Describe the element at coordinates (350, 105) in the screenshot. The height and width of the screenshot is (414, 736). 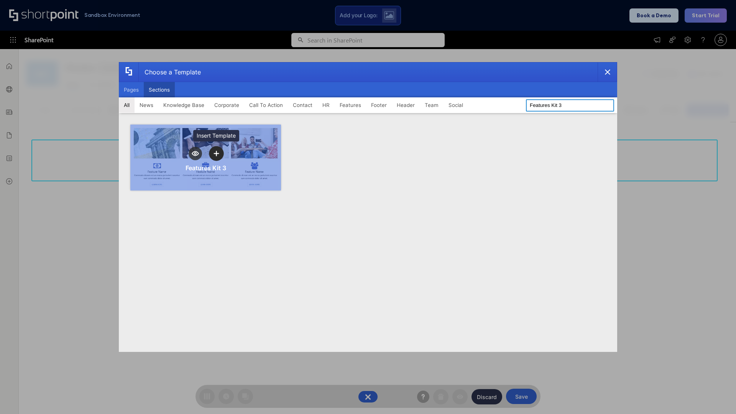
I see `button: Features` at that location.